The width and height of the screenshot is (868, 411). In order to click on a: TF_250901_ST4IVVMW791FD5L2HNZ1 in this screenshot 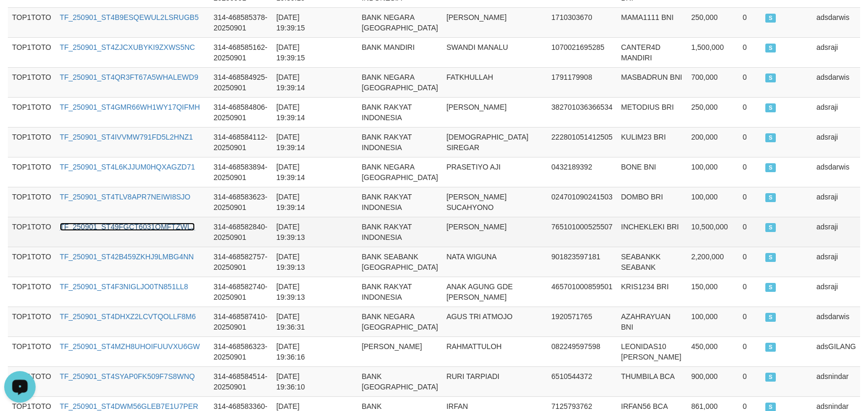, I will do `click(126, 137)`.